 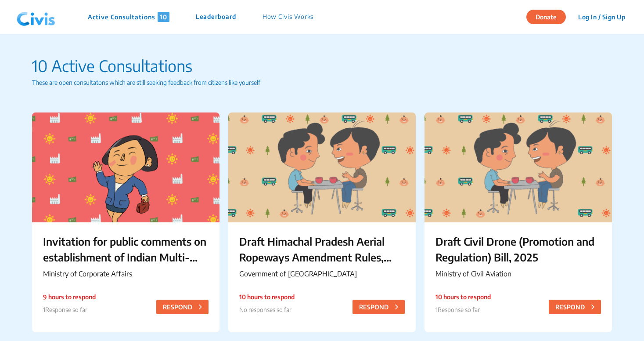 I want to click on p: Ministry of Corporate Affairs, so click(x=126, y=274).